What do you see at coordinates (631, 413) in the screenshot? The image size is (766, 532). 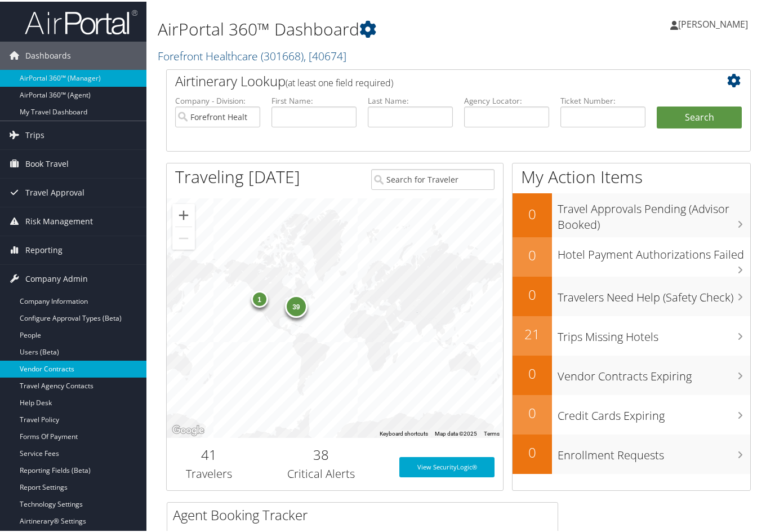 I see `a: 0Credit Cards Expiring` at bounding box center [631, 413].